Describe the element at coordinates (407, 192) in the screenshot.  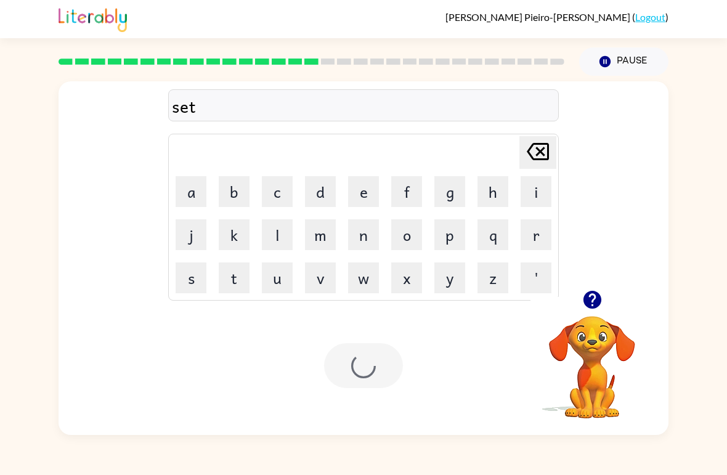
I see `button: f` at that location.